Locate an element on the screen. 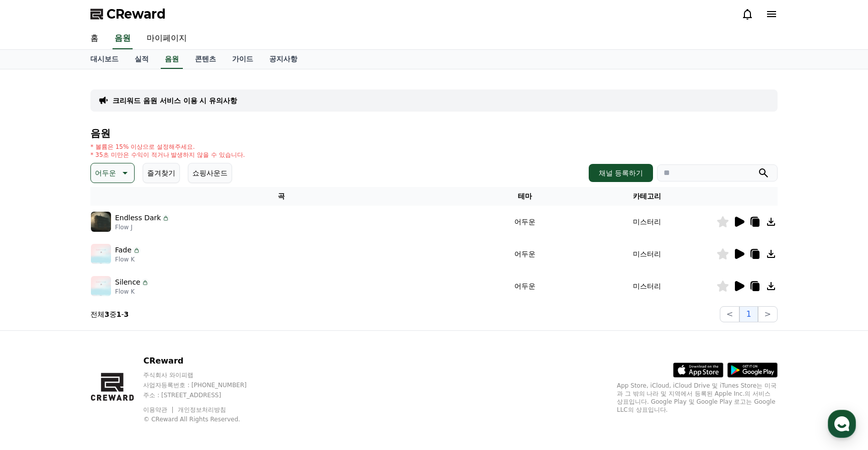  a: 홈 is located at coordinates (94, 39).